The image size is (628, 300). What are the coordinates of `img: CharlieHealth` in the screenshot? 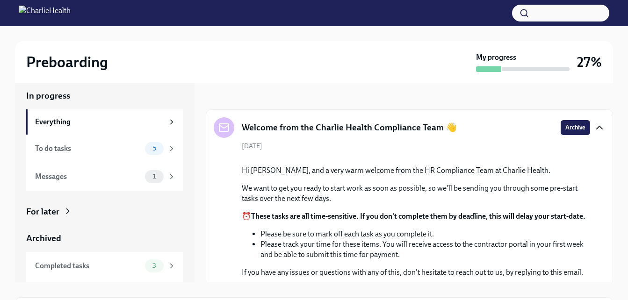 It's located at (44, 13).